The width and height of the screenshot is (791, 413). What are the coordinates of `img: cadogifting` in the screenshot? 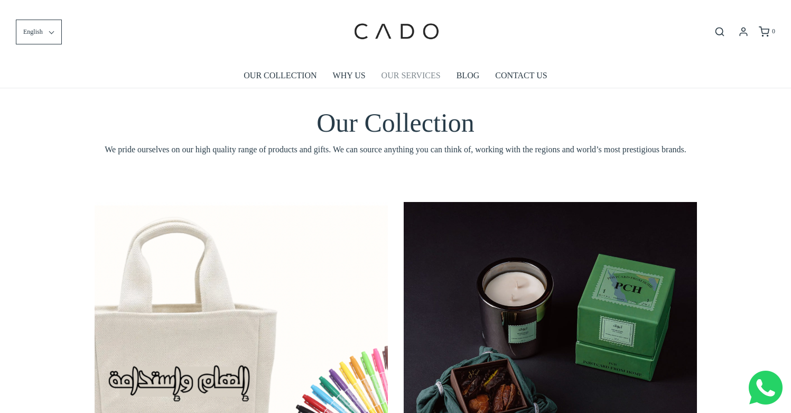 It's located at (396, 32).